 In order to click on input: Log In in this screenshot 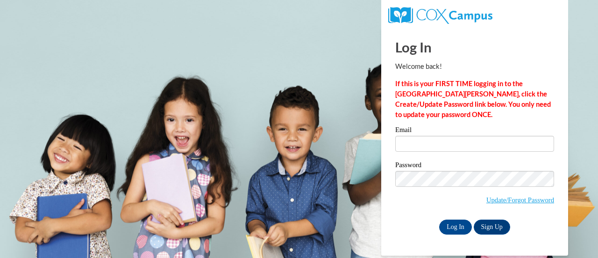, I will do `click(456, 227)`.